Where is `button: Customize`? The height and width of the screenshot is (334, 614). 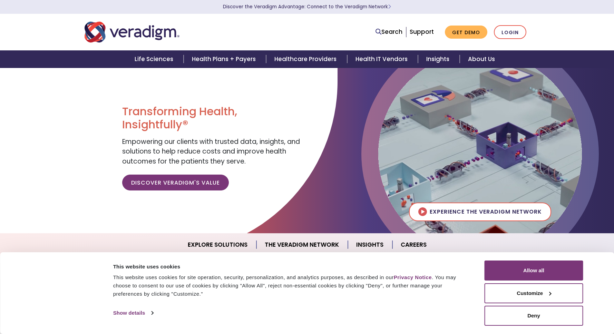
button: Customize is located at coordinates (534, 293).